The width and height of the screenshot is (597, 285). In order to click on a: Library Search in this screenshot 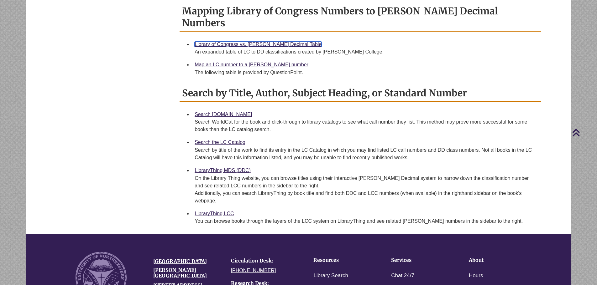, I will do `click(330, 276)`.